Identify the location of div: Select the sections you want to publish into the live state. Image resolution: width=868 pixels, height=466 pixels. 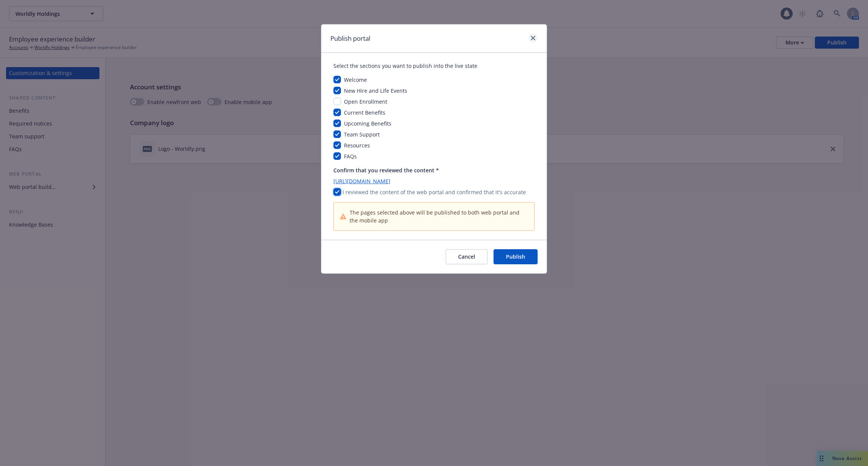
(434, 65).